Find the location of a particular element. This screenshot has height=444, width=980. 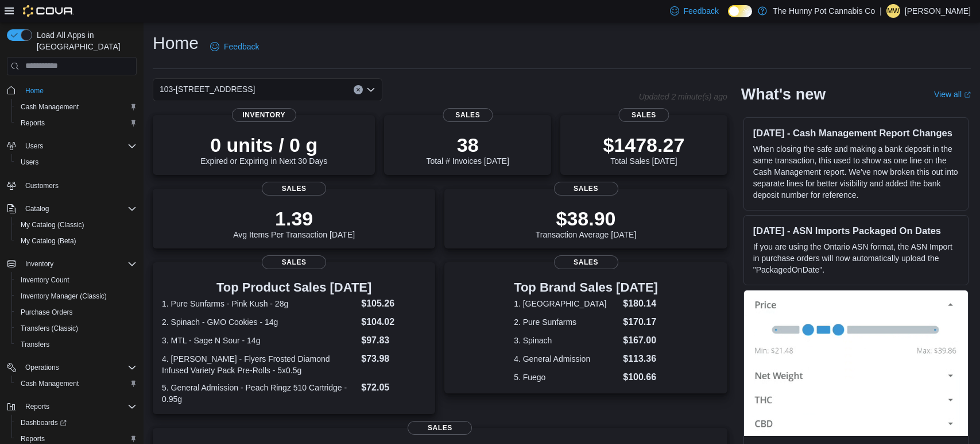

a: Reports is located at coordinates (33, 123).